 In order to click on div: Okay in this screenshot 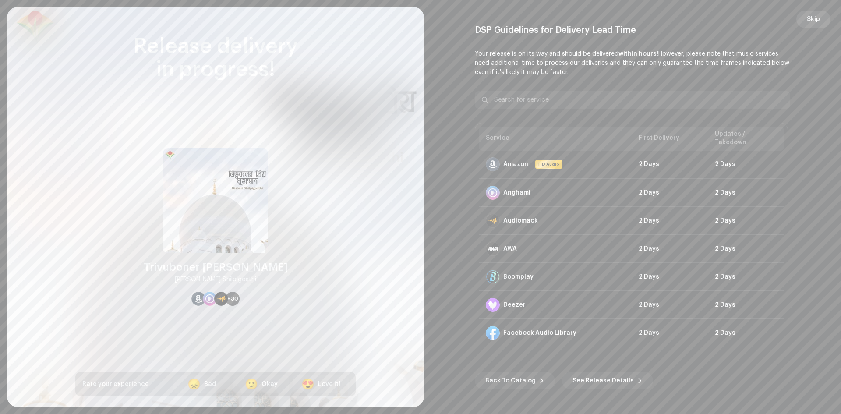, I will do `click(269, 384)`.